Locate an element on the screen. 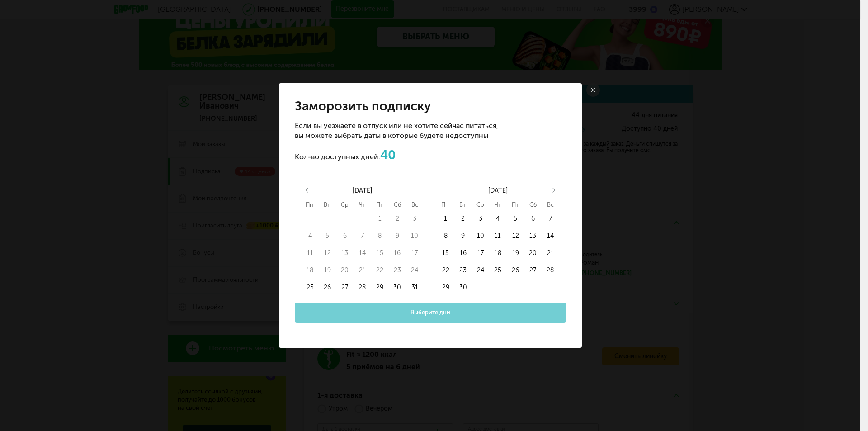 The width and height of the screenshot is (868, 431). button: 29 is located at coordinates (446, 287).